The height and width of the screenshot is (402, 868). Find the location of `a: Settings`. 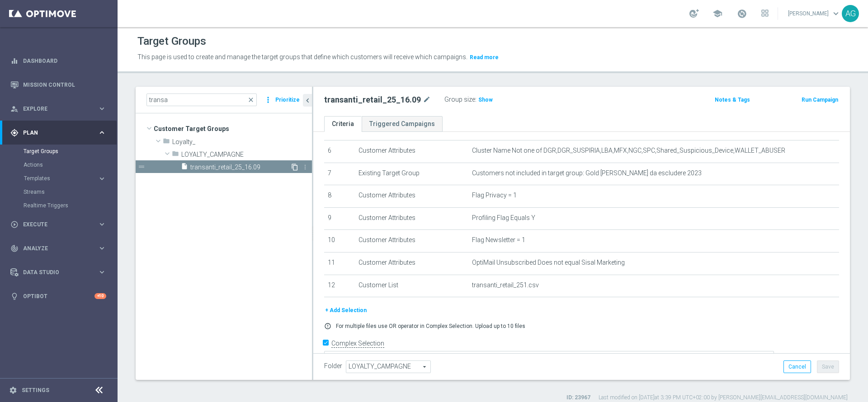

a: Settings is located at coordinates (35, 390).